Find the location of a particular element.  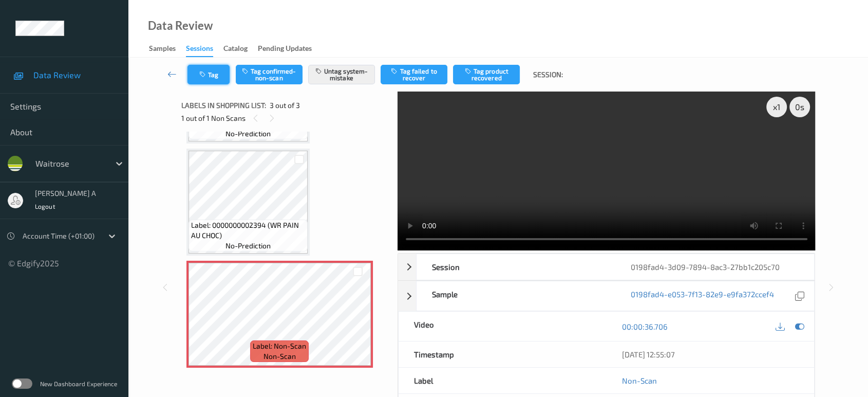

div: Sample is located at coordinates (516, 295).